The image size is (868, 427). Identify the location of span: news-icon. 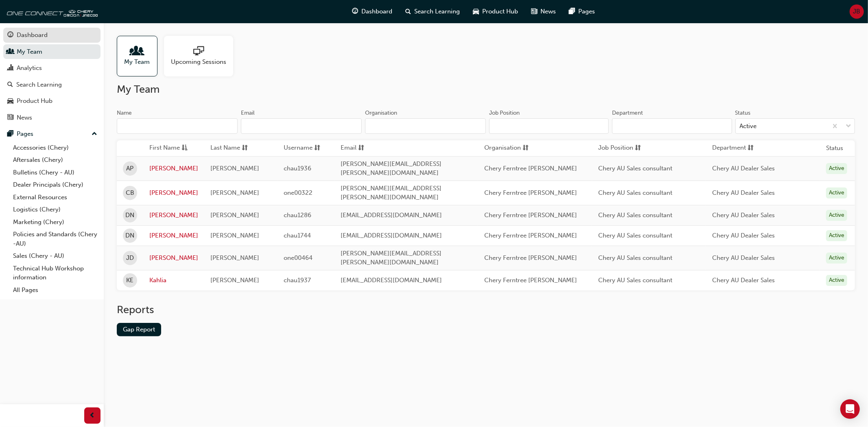
(10, 118).